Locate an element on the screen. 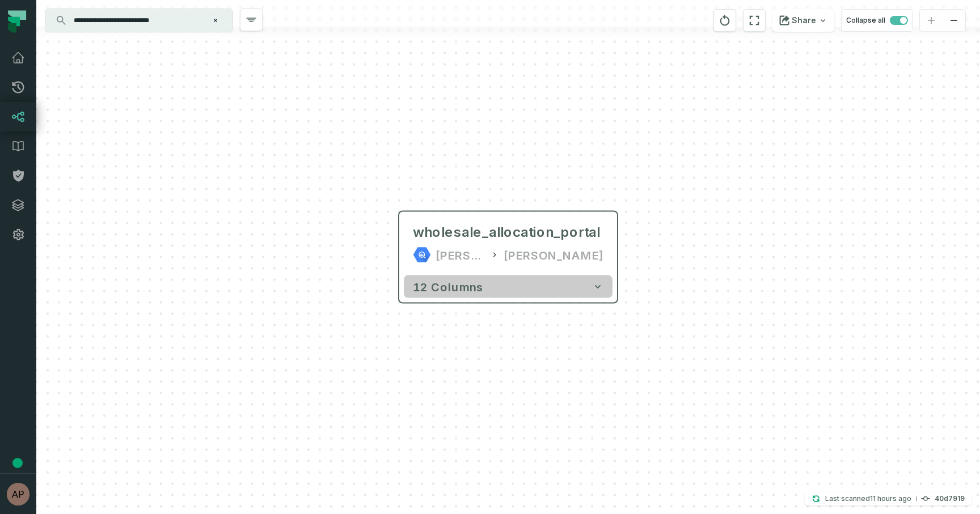  button: Share is located at coordinates (804, 20).